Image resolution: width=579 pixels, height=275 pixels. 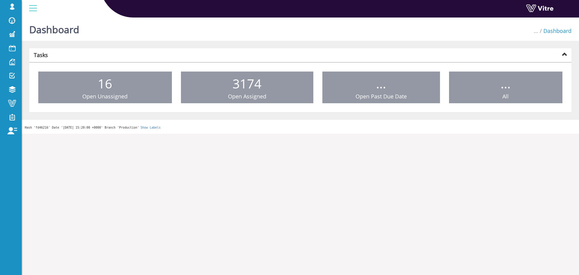 I want to click on span: Open Assigned, so click(x=247, y=96).